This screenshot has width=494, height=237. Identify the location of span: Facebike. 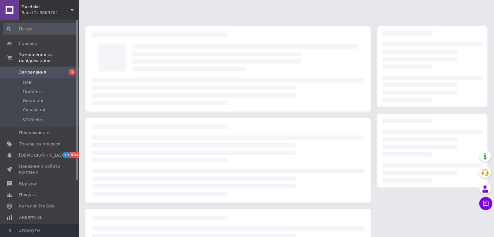
(46, 7).